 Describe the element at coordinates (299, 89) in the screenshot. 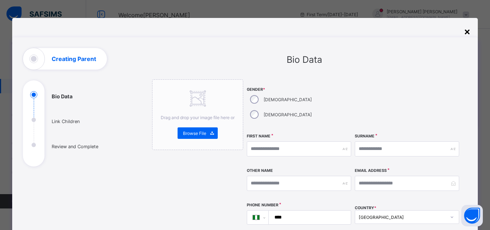

I see `span: Gender` at that location.